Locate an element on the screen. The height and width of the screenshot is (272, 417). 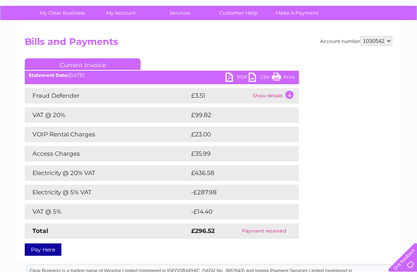
td: £3.51 is located at coordinates (220, 96).